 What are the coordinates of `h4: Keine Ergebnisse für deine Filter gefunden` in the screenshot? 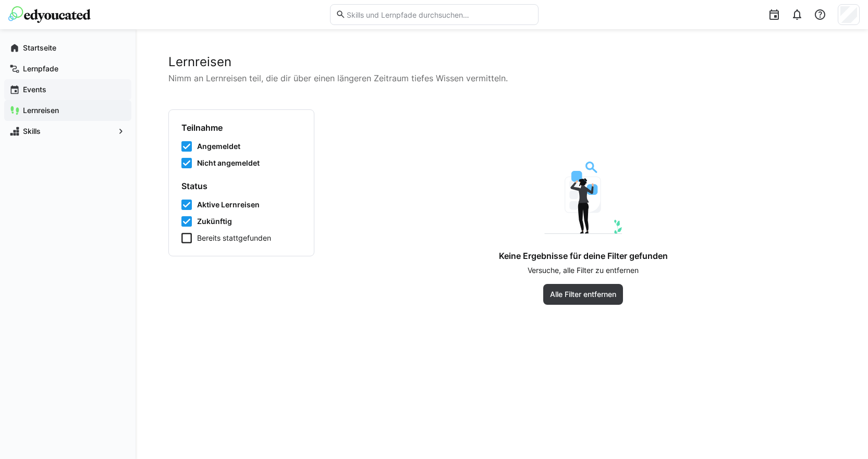 It's located at (583, 256).